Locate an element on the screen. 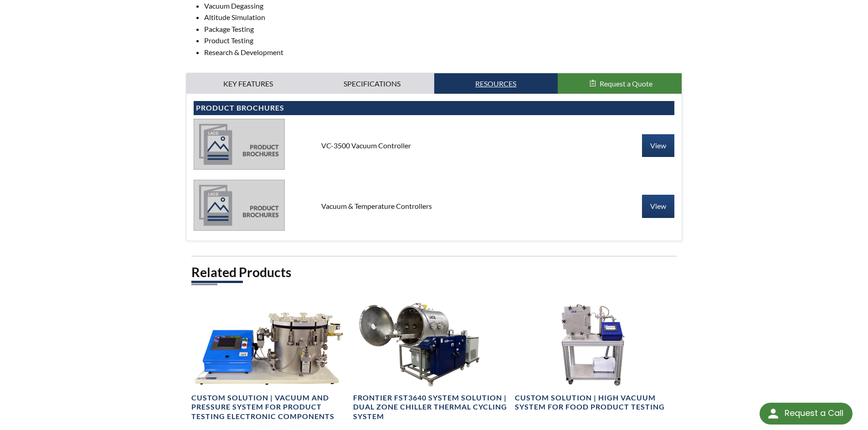  a: Thermal Vacuum System for Spacecraft Imaging Testing, SS Chamber, angled viewFrontier FST3640 Sys... is located at coordinates (431, 361).